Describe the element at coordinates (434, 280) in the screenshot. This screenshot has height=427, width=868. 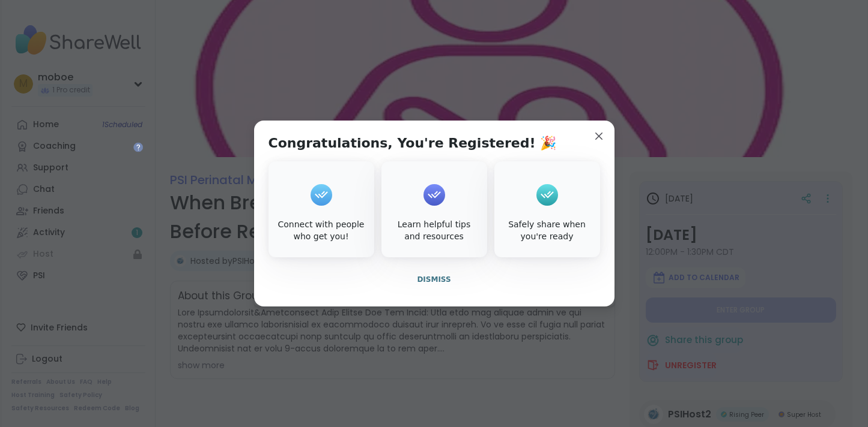
I see `span: Dismiss` at that location.